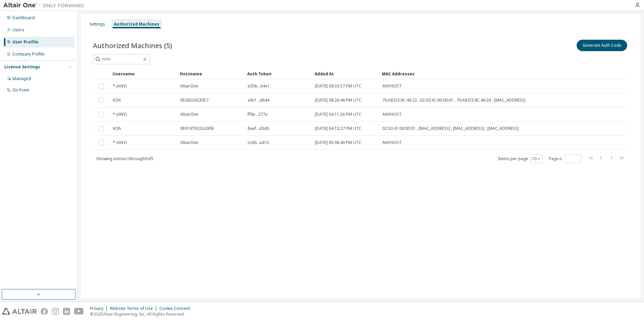 This screenshot has height=321, width=644. Describe the element at coordinates (100, 309) in the screenshot. I see `div: Privacy` at that location.